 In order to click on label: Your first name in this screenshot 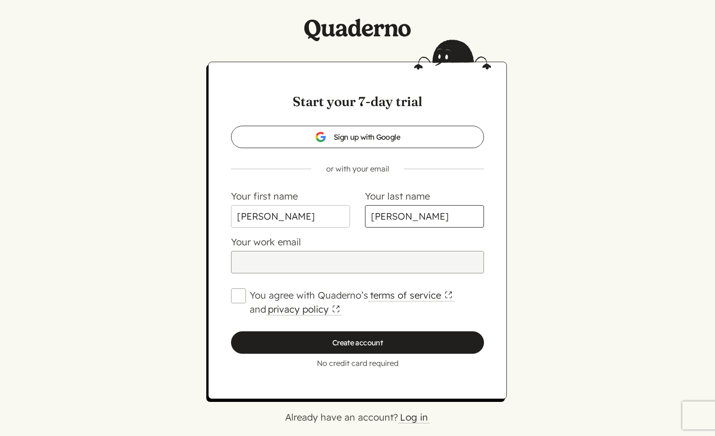, I will do `click(264, 196)`.